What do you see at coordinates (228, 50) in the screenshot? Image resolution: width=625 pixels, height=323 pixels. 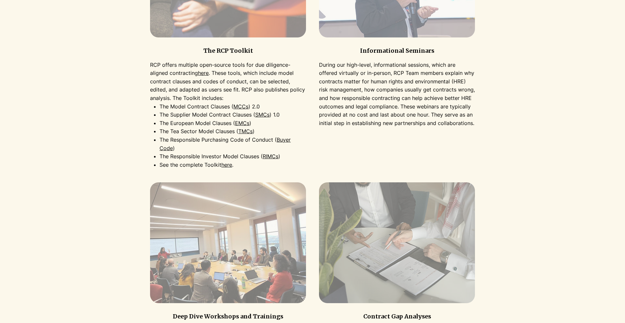 I see `h3: The RCP Toolkit` at bounding box center [228, 50].